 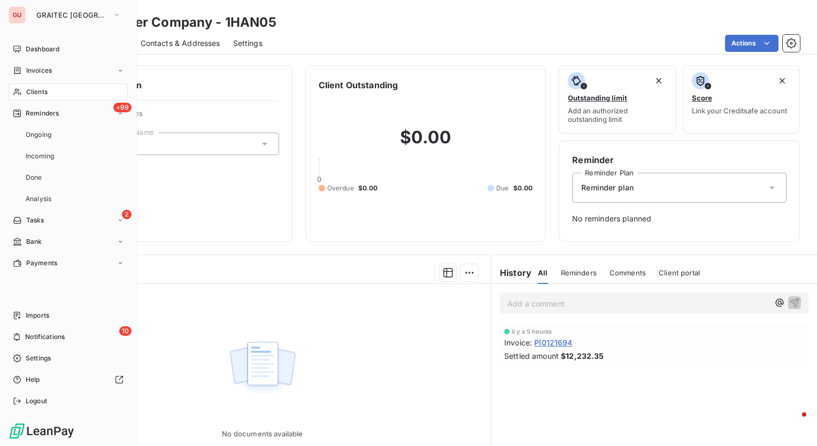 I want to click on span: Due, so click(x=502, y=188).